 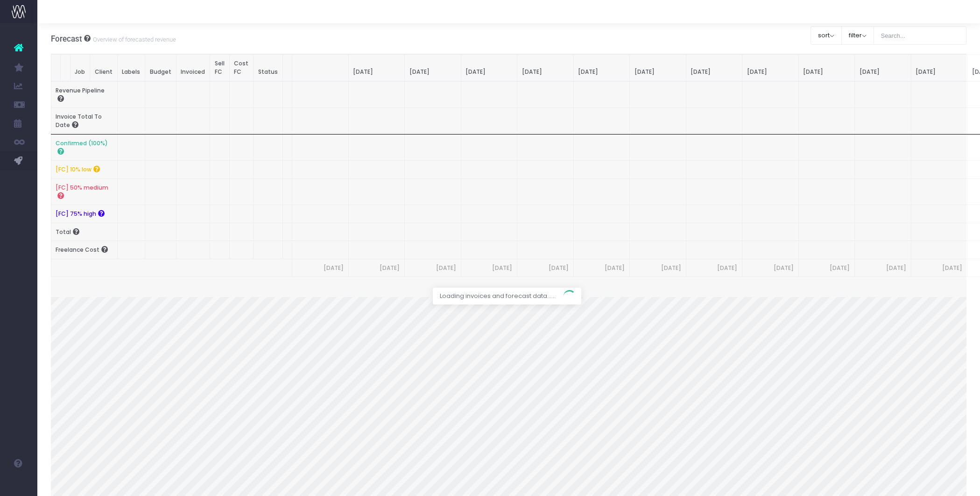 What do you see at coordinates (858, 36) in the screenshot?
I see `button: filter` at bounding box center [858, 36].